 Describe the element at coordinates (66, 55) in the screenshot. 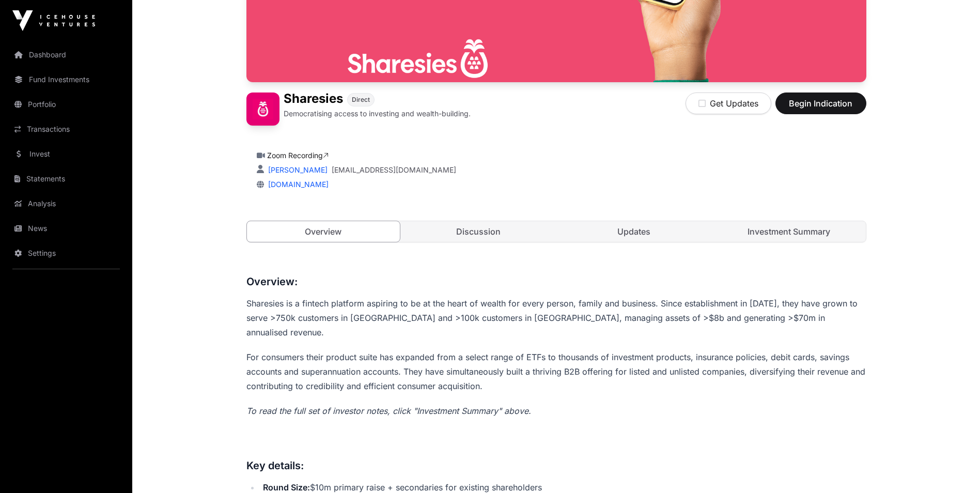

I see `a: Dashboard` at that location.